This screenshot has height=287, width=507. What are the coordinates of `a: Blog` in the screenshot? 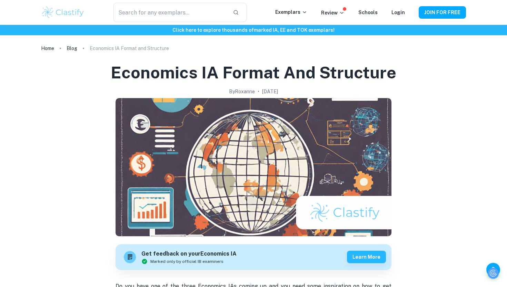 It's located at (72, 48).